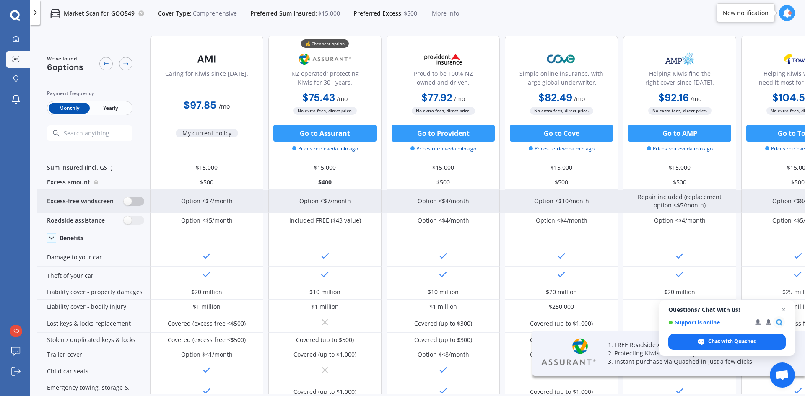 This screenshot has width=805, height=396. Describe the element at coordinates (325, 59) in the screenshot. I see `img: Assurant.png` at that location.